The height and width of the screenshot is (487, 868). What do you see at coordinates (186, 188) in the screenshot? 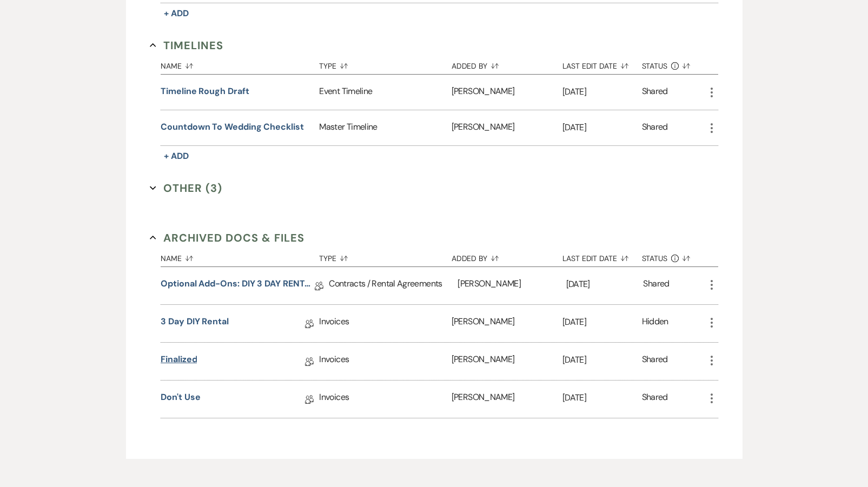
I see `button: Other (3)` at bounding box center [186, 188].